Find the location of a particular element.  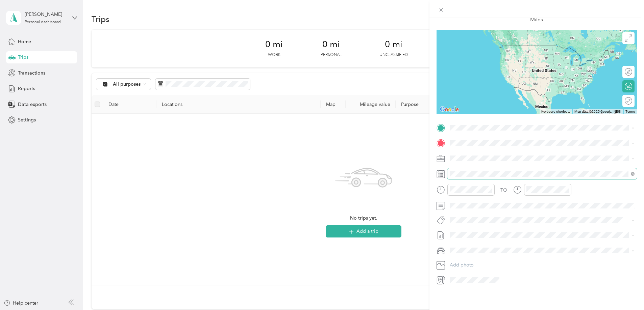

button: Add photo is located at coordinates (542, 265).